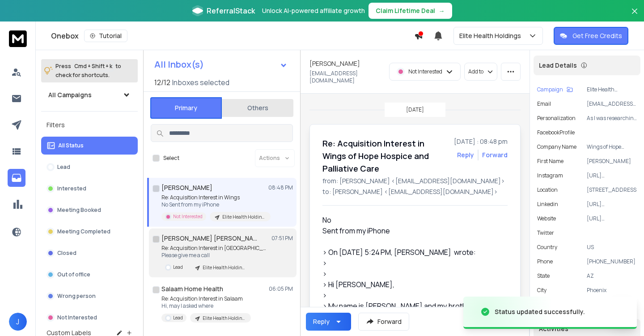  What do you see at coordinates (90, 125) in the screenshot?
I see `h3: Filters` at bounding box center [90, 125].